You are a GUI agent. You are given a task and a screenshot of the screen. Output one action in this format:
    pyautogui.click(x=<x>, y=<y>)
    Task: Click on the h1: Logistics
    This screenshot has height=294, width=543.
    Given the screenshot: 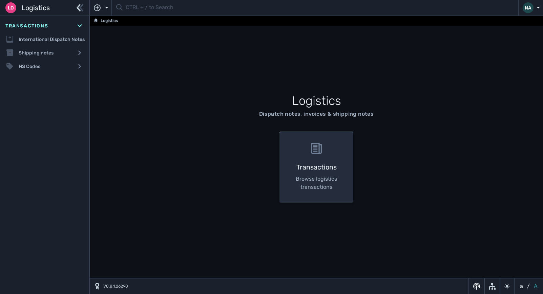 What is the action you would take?
    pyautogui.click(x=316, y=101)
    